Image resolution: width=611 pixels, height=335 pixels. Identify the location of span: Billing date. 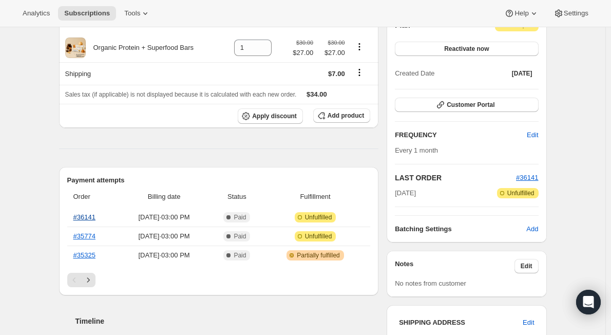
(164, 196).